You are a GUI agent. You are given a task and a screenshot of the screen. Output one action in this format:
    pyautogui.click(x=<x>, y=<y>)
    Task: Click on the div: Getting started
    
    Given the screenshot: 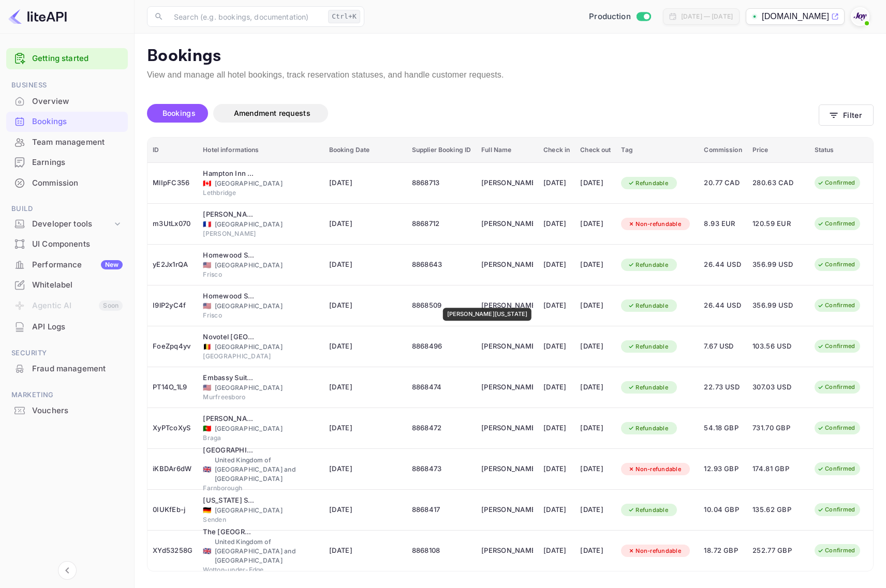 What is the action you would take?
    pyautogui.click(x=67, y=59)
    